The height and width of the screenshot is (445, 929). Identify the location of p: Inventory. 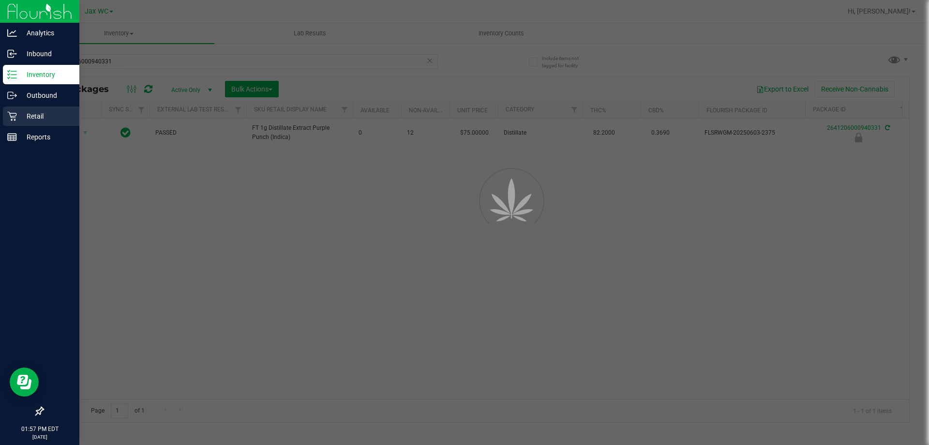
(46, 75).